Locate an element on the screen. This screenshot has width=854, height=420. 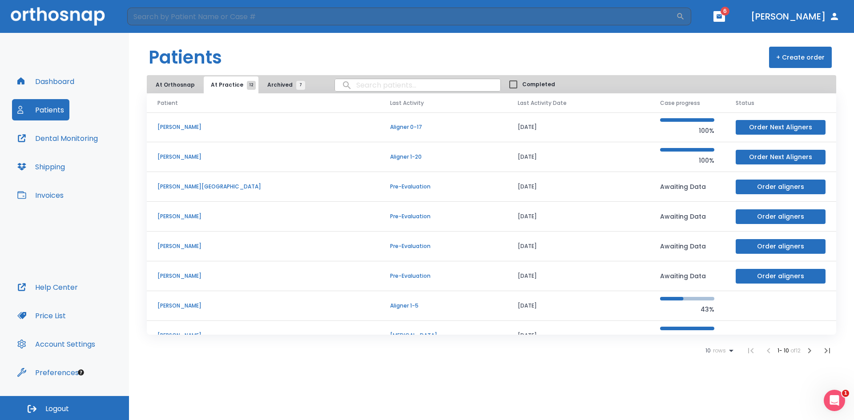
a: Preferences is located at coordinates (48, 373).